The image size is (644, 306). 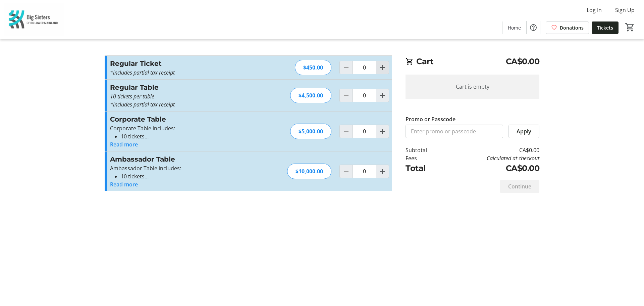 What do you see at coordinates (311, 131) in the screenshot?
I see `div: $5,000.00` at bounding box center [311, 131].